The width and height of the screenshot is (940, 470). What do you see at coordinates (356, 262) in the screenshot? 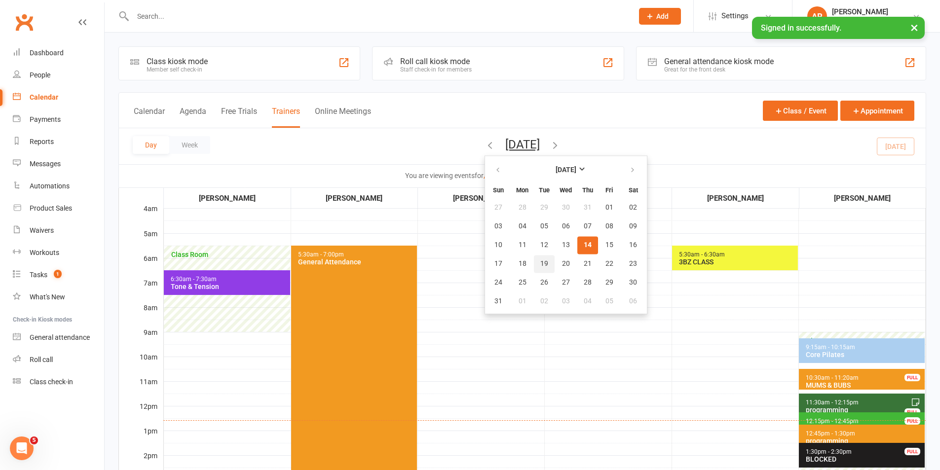
I see `div: General Attendance` at bounding box center [356, 262].